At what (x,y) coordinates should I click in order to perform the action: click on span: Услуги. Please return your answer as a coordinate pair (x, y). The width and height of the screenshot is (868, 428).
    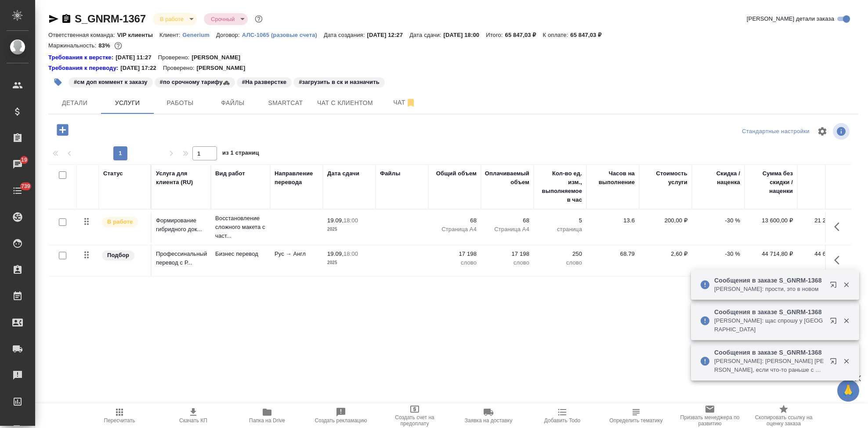
    Looking at the image, I should click on (127, 103).